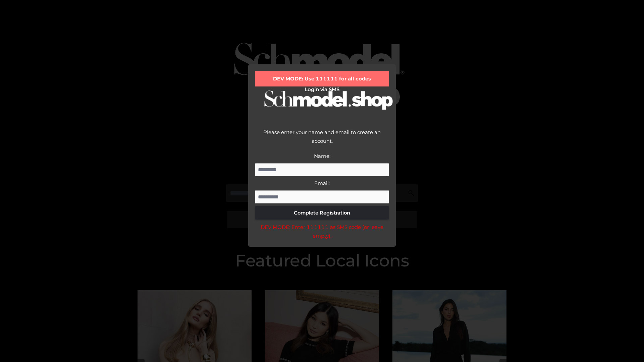 The width and height of the screenshot is (644, 362). I want to click on h2: Login via SMS, so click(322, 90).